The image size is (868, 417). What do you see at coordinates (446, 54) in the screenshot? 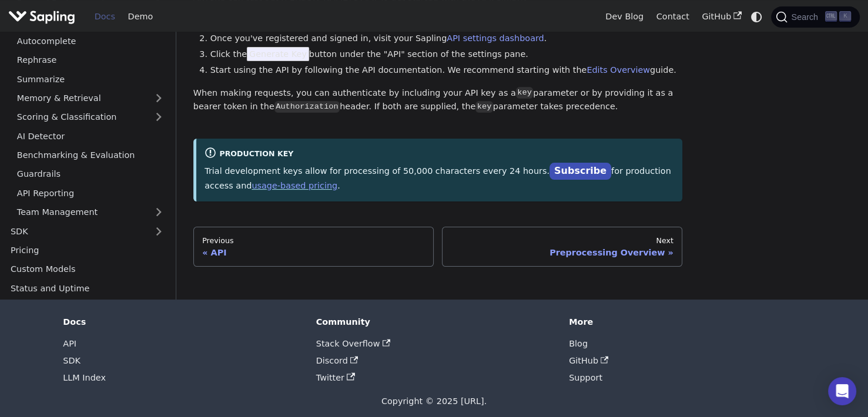
I see `li: Click the button under the "API" section of the settings pane.` at bounding box center [446, 54].